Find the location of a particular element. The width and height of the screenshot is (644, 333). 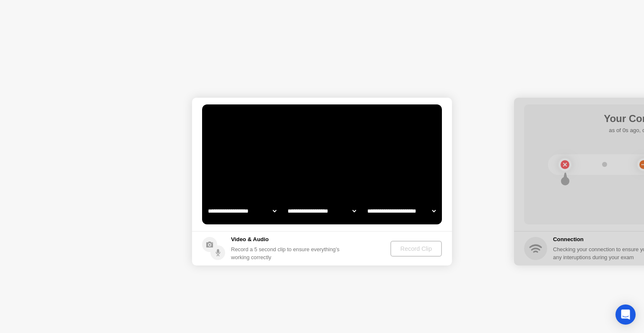

select: Available cameras is located at coordinates (242, 211).